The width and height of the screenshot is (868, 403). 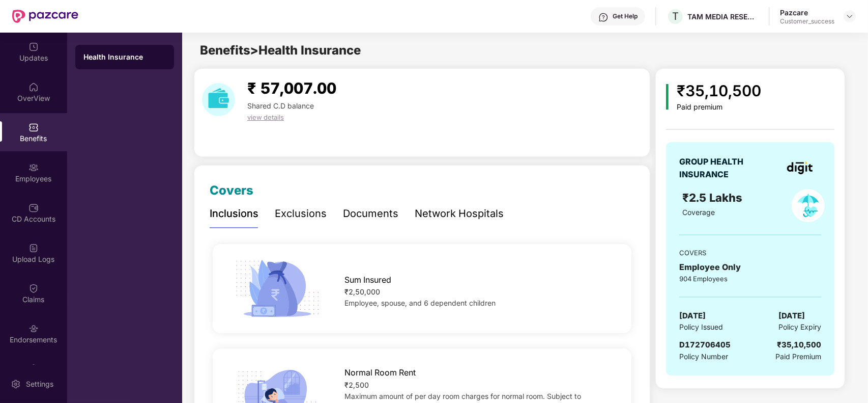 I want to click on div: COVERS, so click(x=750, y=253).